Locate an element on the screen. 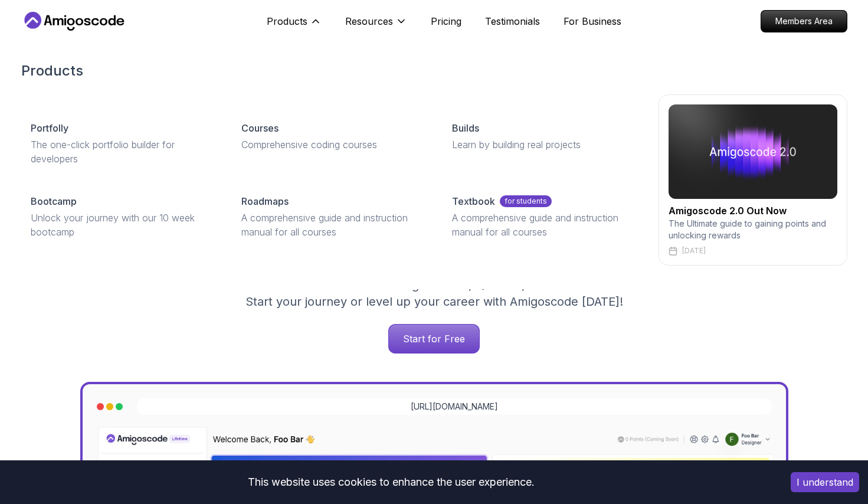 The height and width of the screenshot is (504, 868). p: Comprehensive coding courses is located at coordinates (332, 145).